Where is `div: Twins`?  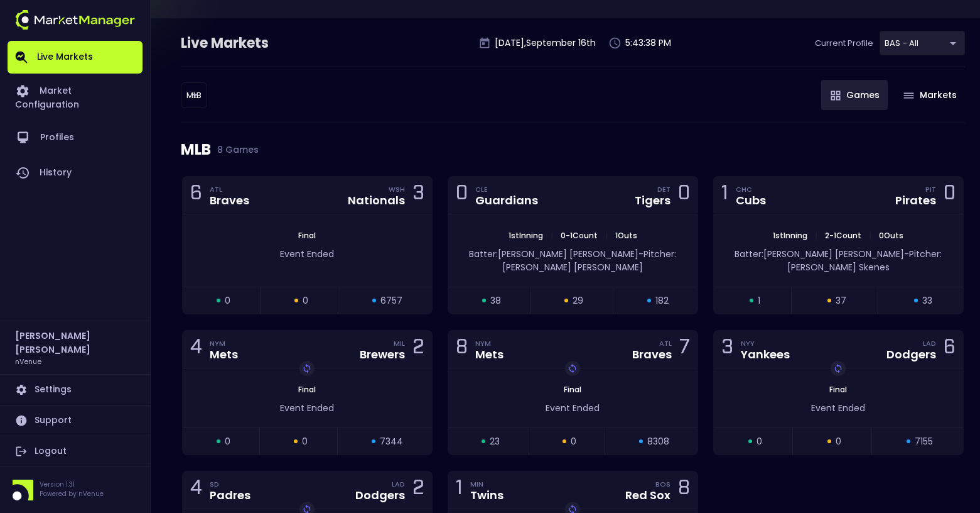 div: Twins is located at coordinates (487, 495).